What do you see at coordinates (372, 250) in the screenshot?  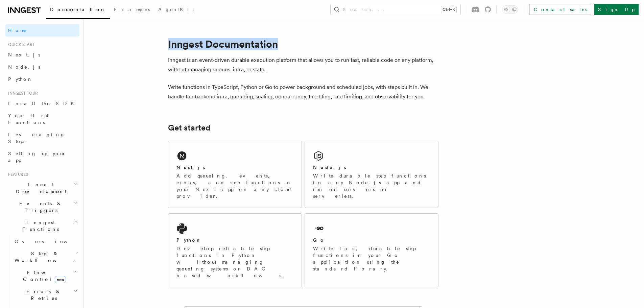 I see `a: GoWrite fast, durable step functions in your Go application using the standard library.` at bounding box center [372, 250].